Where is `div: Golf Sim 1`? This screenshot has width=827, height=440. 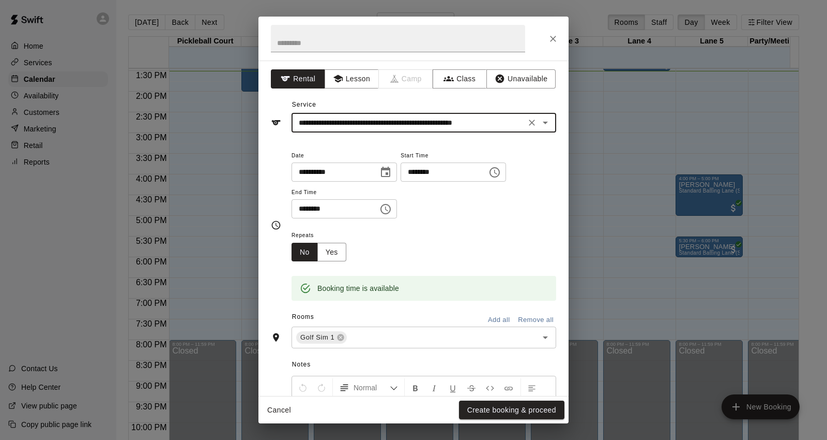 div: Golf Sim 1 is located at coordinates (322, 337).